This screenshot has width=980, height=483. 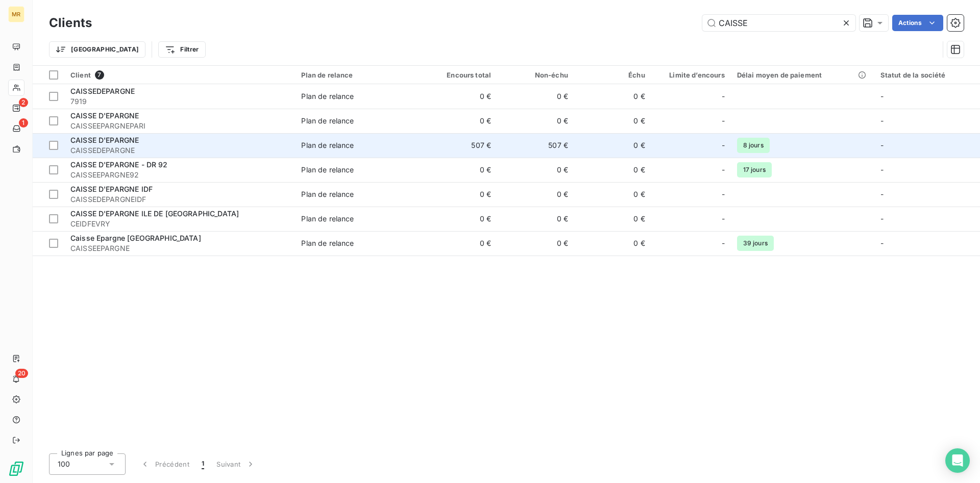 I want to click on span: 7919, so click(x=180, y=102).